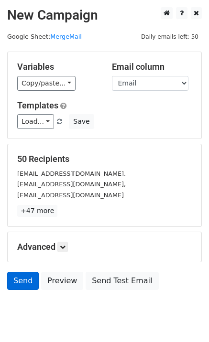  What do you see at coordinates (37, 211) in the screenshot?
I see `a: +47 more` at bounding box center [37, 211].